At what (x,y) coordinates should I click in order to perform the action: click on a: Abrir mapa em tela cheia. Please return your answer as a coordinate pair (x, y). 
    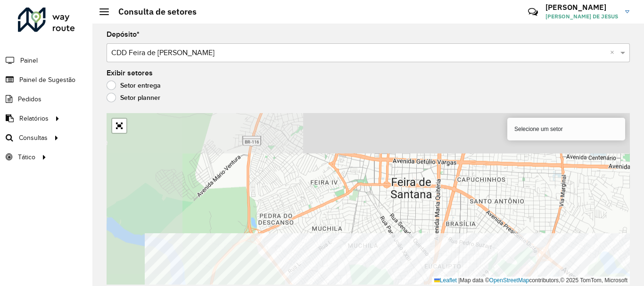
    Looking at the image, I should click on (119, 126).